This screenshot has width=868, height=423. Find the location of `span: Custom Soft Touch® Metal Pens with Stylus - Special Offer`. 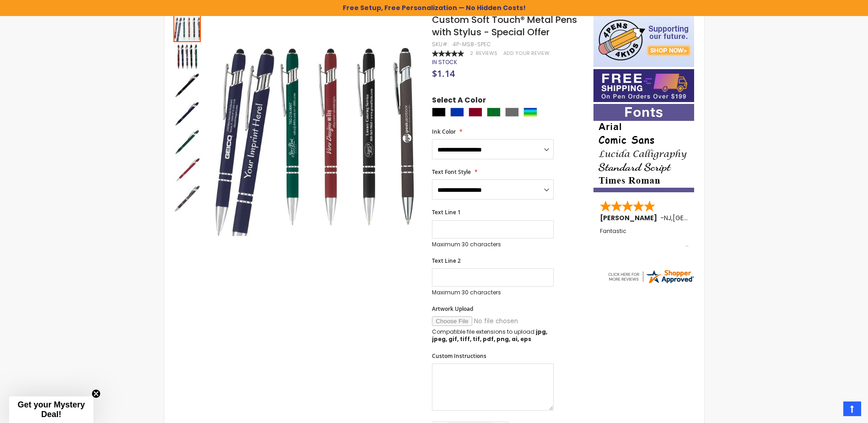

span: Custom Soft Touch® Metal Pens with Stylus - Special Offer is located at coordinates (505, 26).